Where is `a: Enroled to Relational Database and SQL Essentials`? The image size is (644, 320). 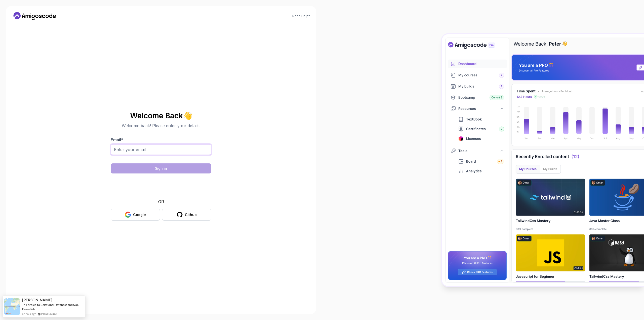
a: Enroled to Relational Database and SQL Essentials is located at coordinates (50, 307).